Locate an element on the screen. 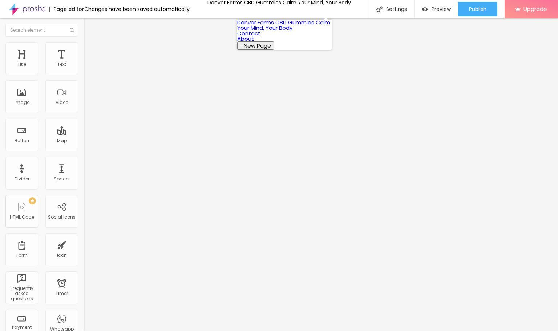  span: Upgrade is located at coordinates (535, 9).